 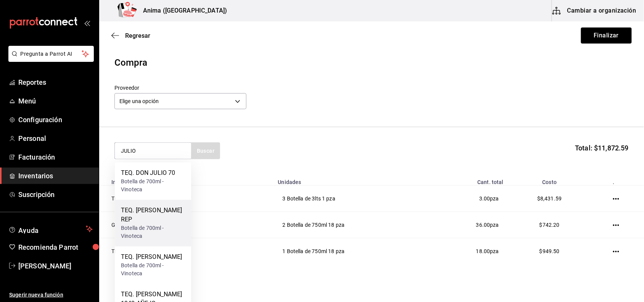 What do you see at coordinates (55, 83) in the screenshot?
I see `span: Reportes` at bounding box center [55, 83].